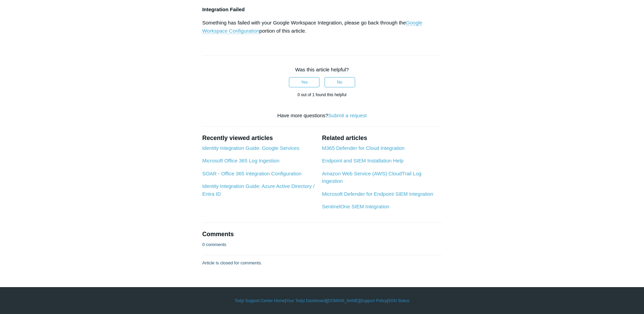 This screenshot has width=644, height=314. Describe the element at coordinates (322, 27) in the screenshot. I see `p: Something has failed with your Google Workspace Integration, please go back through the portion o...` at that location.